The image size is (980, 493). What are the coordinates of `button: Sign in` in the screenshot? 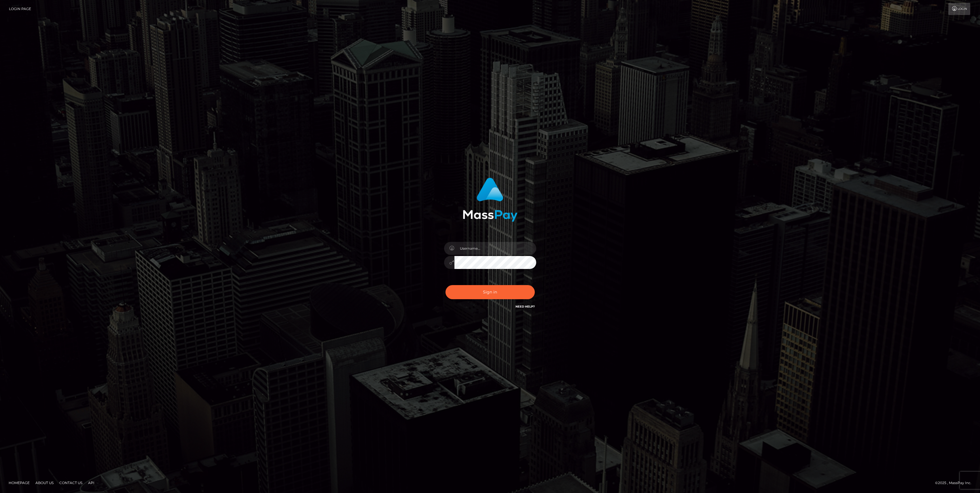 It's located at (490, 292).